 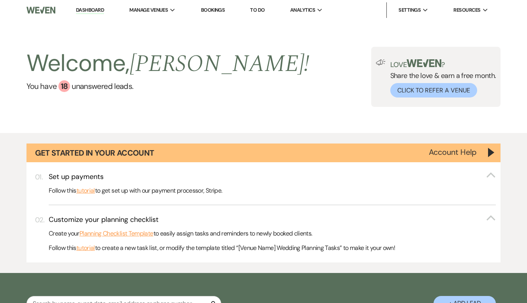 What do you see at coordinates (116, 233) in the screenshot?
I see `a: Planning Checklist Template` at bounding box center [116, 233].